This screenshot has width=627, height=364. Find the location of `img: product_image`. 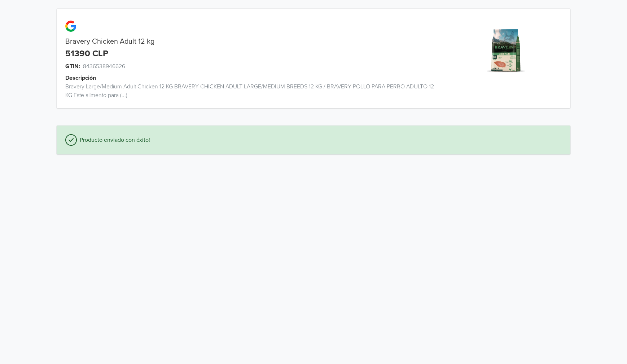

img: product_image is located at coordinates (506, 50).